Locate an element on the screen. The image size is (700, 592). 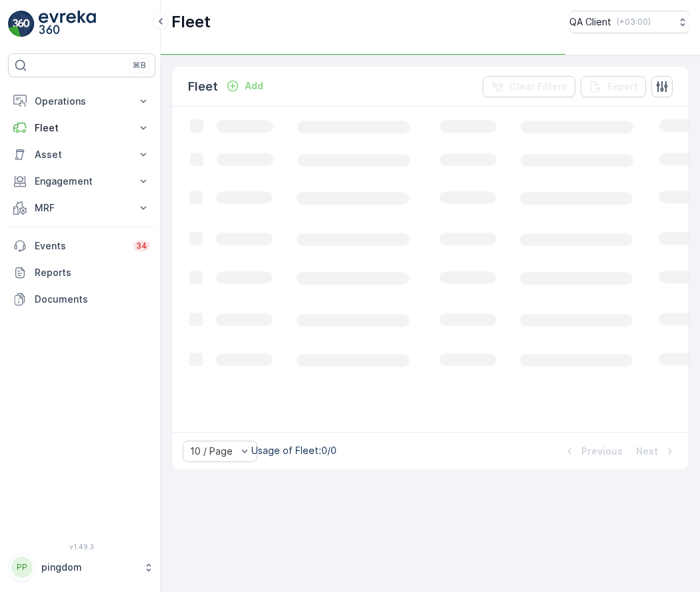
p: 34 is located at coordinates (142, 246).